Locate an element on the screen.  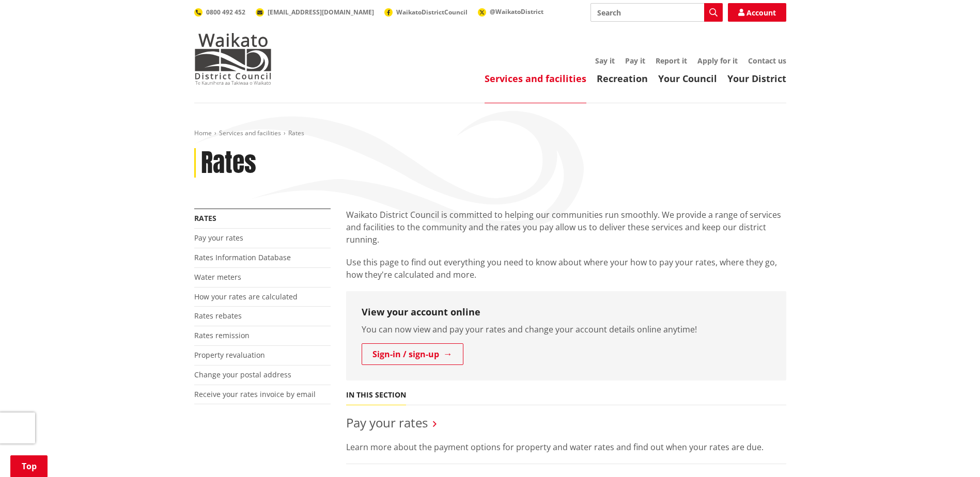
a: 0800 492 452 is located at coordinates (219, 12).